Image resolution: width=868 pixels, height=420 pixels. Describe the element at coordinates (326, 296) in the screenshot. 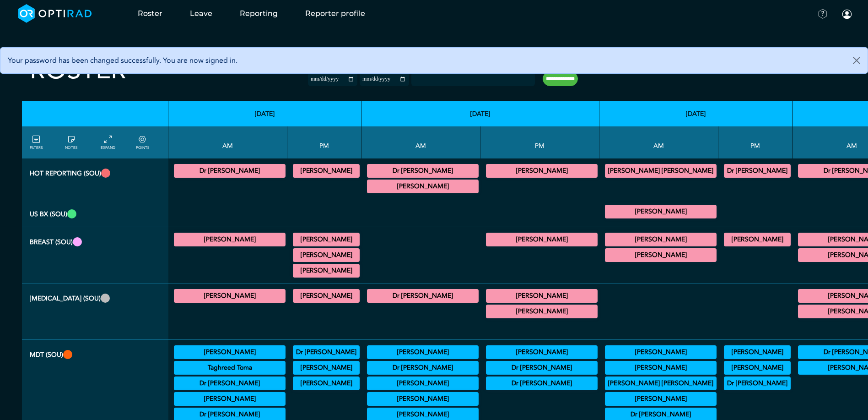

I see `div: General FLU 14:00 - 17:00` at that location.